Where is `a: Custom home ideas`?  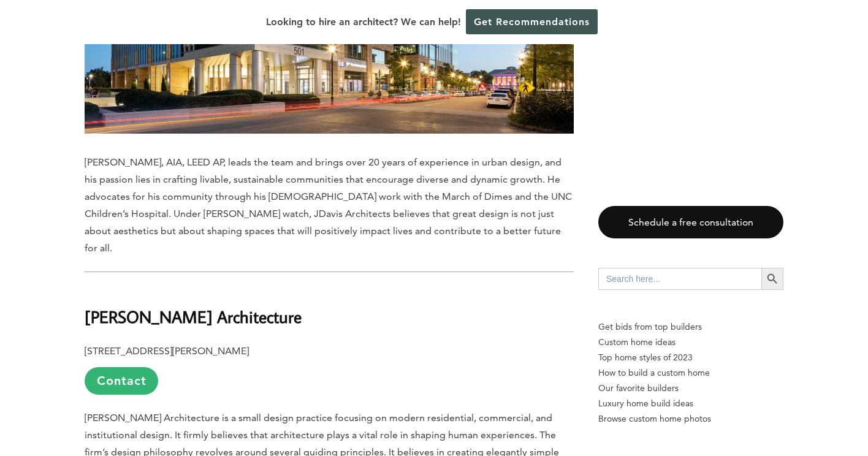
a: Custom home ideas is located at coordinates (691, 342).